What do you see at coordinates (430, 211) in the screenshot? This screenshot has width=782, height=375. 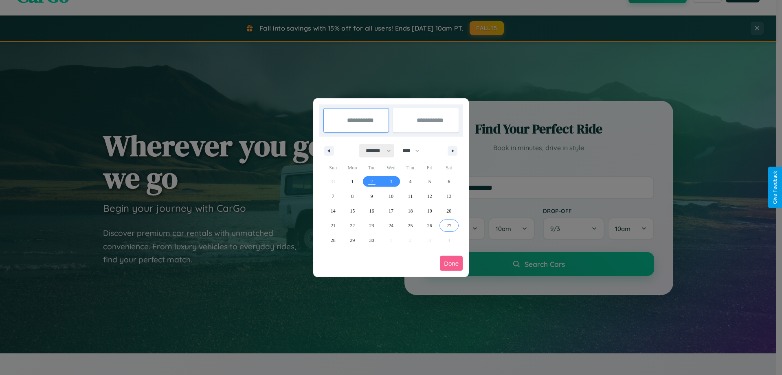 I see `button: 19` at bounding box center [430, 211].